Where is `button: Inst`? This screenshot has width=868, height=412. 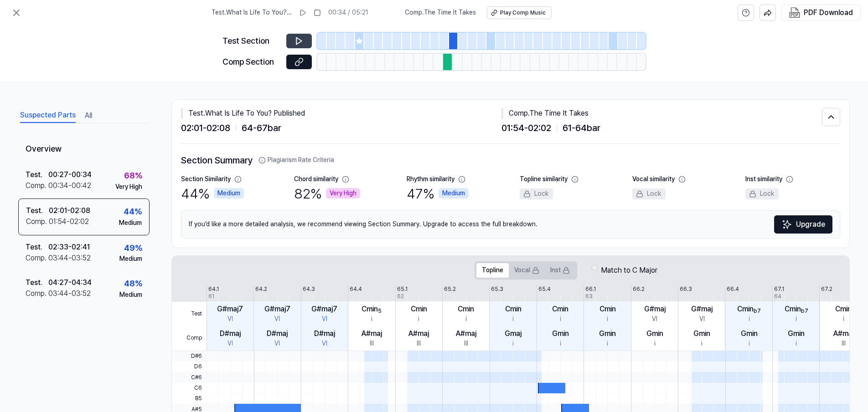 button: Inst is located at coordinates (560, 270).